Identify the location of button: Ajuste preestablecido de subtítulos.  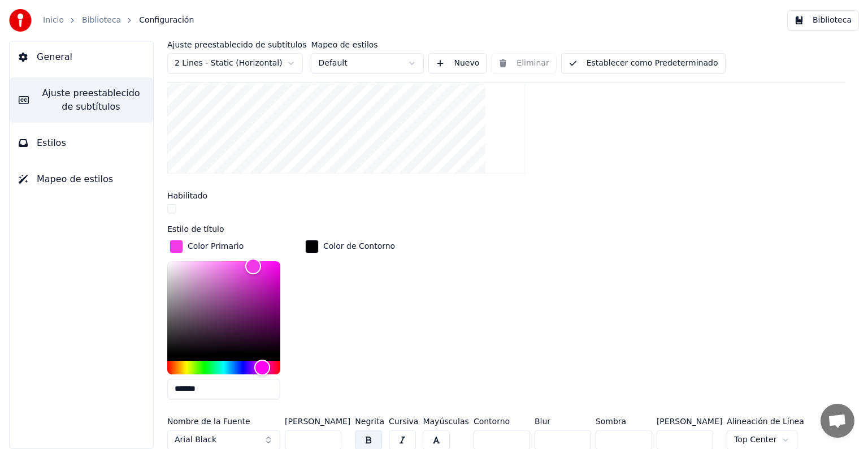
(81, 100).